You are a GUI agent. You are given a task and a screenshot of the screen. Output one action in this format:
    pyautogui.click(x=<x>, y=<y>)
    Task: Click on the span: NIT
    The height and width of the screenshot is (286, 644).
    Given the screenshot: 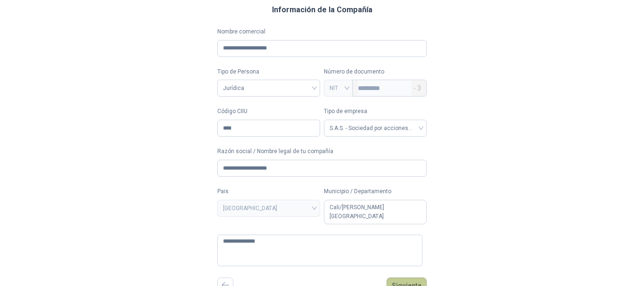 What is the action you would take?
    pyautogui.click(x=338, y=88)
    